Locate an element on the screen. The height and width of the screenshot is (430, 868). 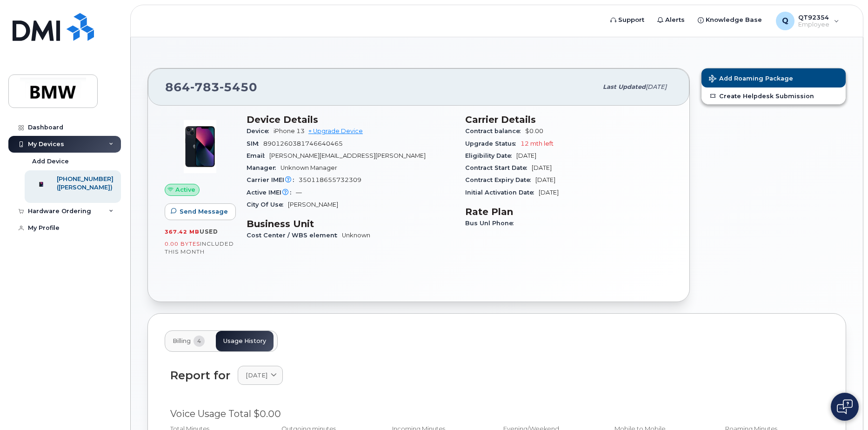
img: image20231002-3703462-1ig824h.jpeg is located at coordinates (200, 147).